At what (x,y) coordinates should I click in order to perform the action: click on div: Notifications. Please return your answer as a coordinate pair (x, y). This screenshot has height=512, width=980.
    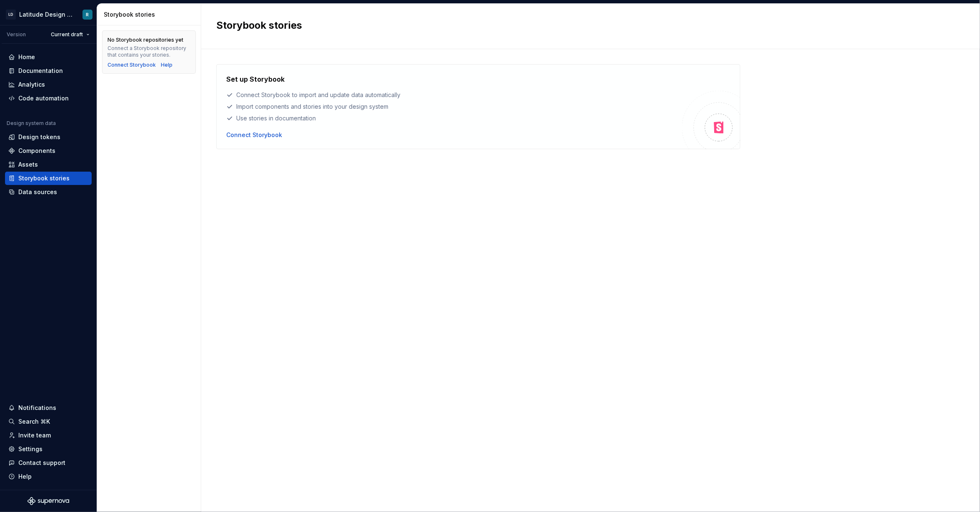
    Looking at the image, I should click on (37, 407).